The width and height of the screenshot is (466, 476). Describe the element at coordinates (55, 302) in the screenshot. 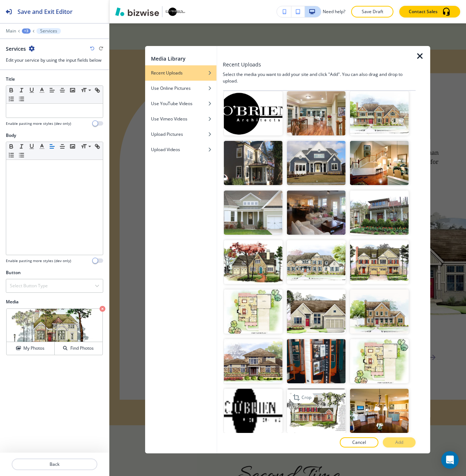

I see `h2: Media` at that location.